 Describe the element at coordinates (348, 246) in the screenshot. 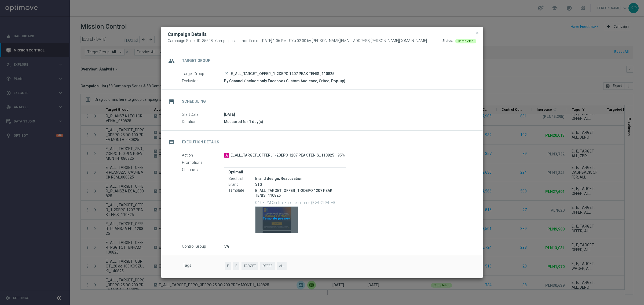

I see `div: 5%` at that location.